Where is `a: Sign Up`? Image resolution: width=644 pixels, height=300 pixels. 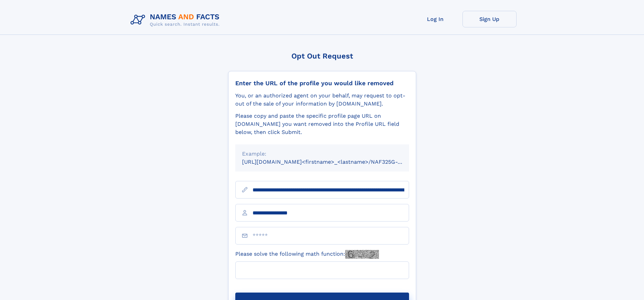 a: Sign Up is located at coordinates (489, 19).